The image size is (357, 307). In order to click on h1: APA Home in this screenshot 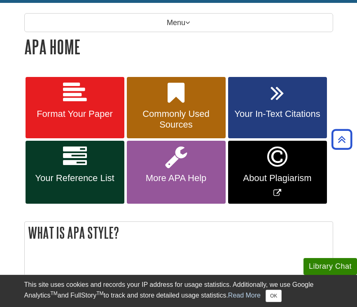, I will do `click(179, 47)`.